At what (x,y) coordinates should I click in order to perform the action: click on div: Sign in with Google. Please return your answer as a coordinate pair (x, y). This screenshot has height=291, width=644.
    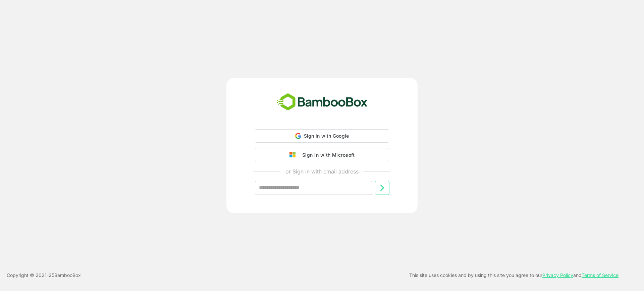
    Looking at the image, I should click on (322, 136).